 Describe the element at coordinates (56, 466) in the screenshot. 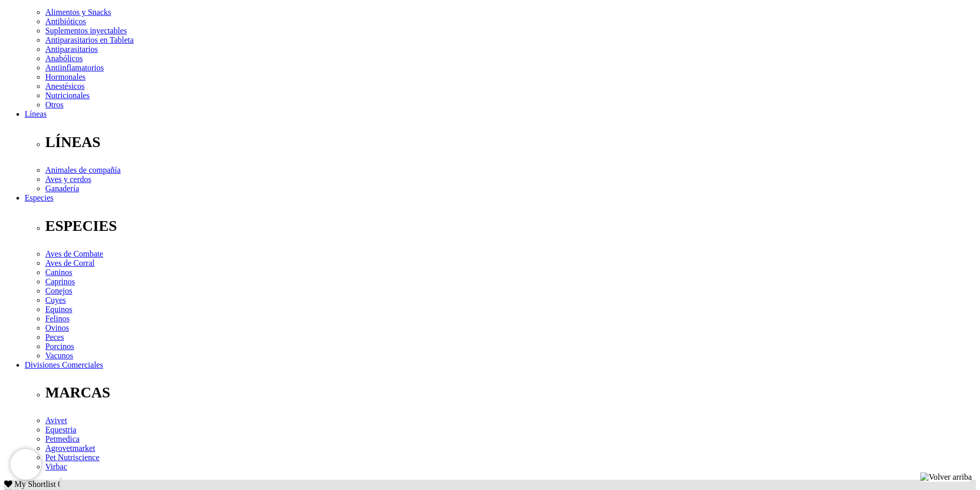

I see `span: Virbac` at that location.